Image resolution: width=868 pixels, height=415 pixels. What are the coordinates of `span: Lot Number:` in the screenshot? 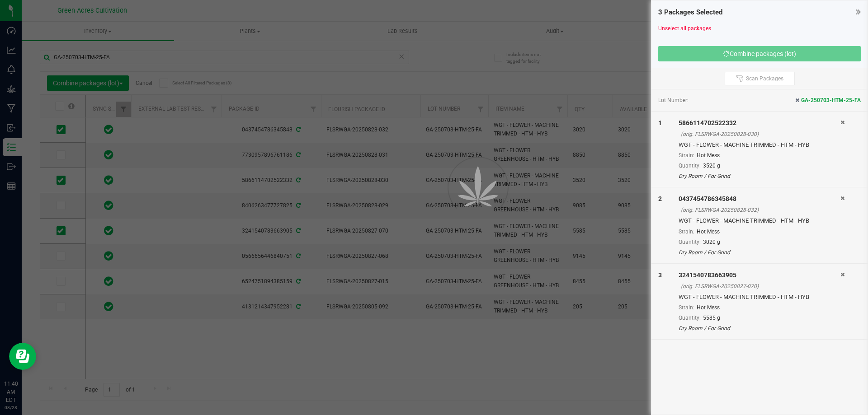 It's located at (673, 100).